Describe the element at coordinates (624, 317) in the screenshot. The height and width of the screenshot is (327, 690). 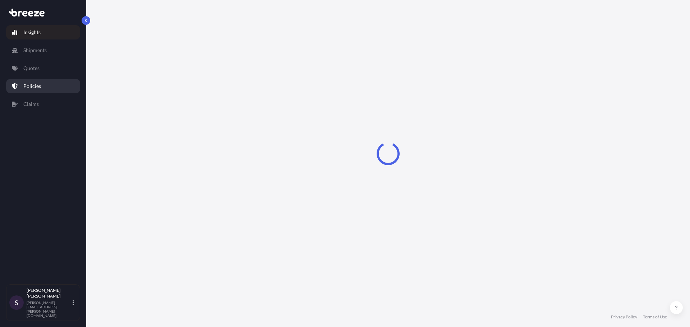
I see `p: Privacy Policy` at that location.